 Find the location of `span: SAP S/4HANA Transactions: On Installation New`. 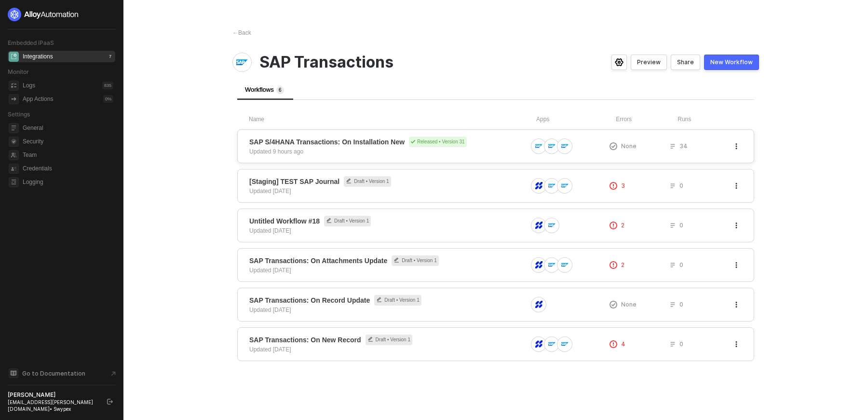

span: SAP S/4HANA Transactions: On Installation New is located at coordinates (327, 142).